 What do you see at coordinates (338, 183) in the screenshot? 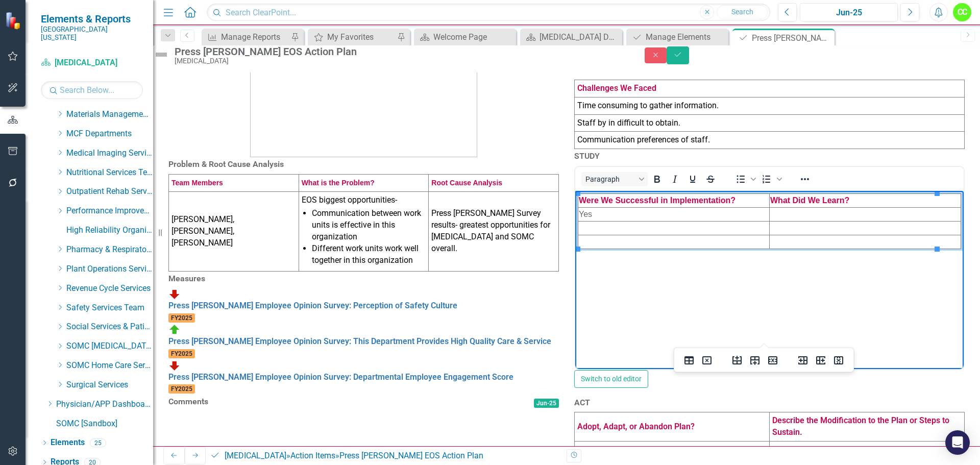
I see `span: What is the Problem?` at bounding box center [338, 183].